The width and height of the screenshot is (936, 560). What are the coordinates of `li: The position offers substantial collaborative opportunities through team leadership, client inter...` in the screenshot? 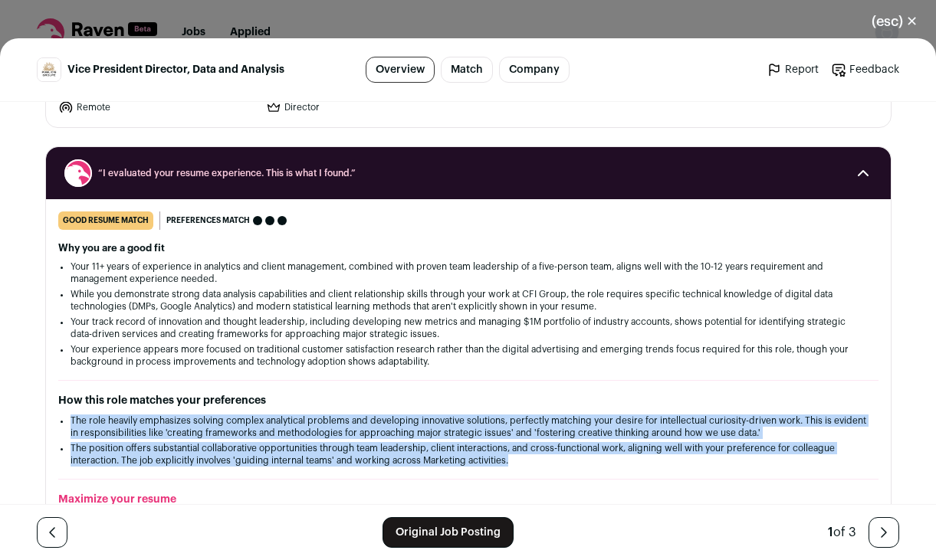 It's located at (468, 455).